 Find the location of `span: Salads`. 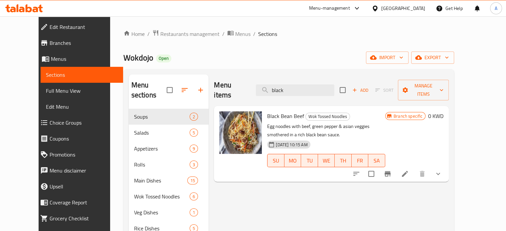

span: Salads is located at coordinates (162, 133).